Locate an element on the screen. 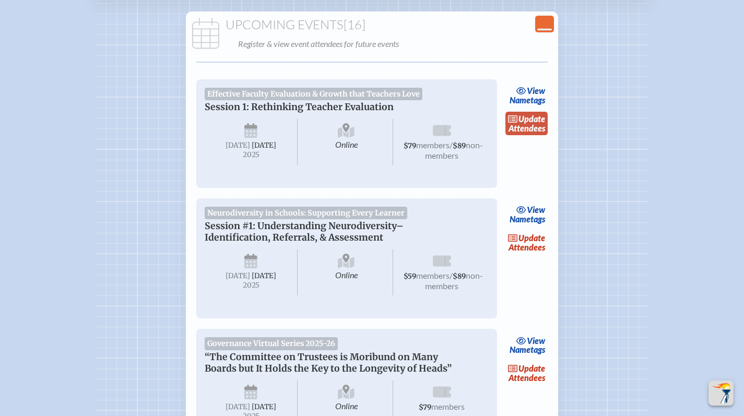  span: Session #1: Understanding Neurodiversity–Identification, Referrals, & Assessment is located at coordinates (304, 232).